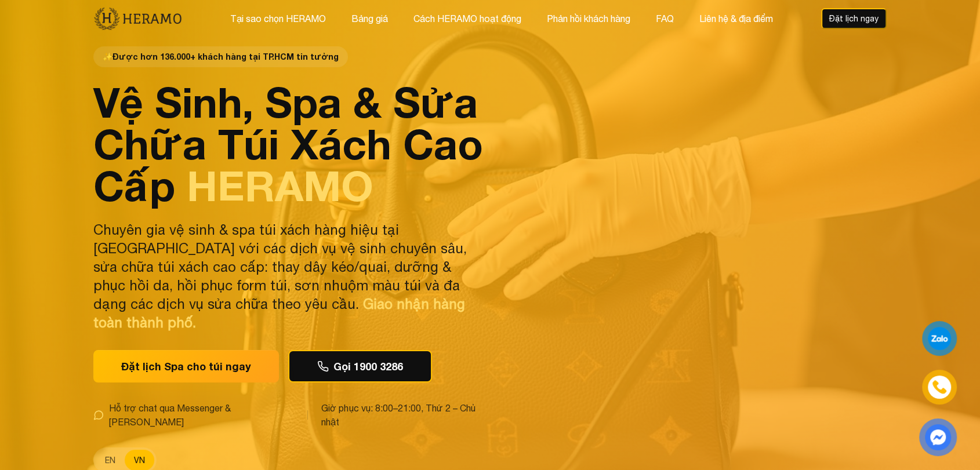 The width and height of the screenshot is (980, 470). What do you see at coordinates (288, 143) in the screenshot?
I see `h1: Vệ Sinh, Spa & Sửa Chữa Túi Xách Cao Cấp` at bounding box center [288, 143].